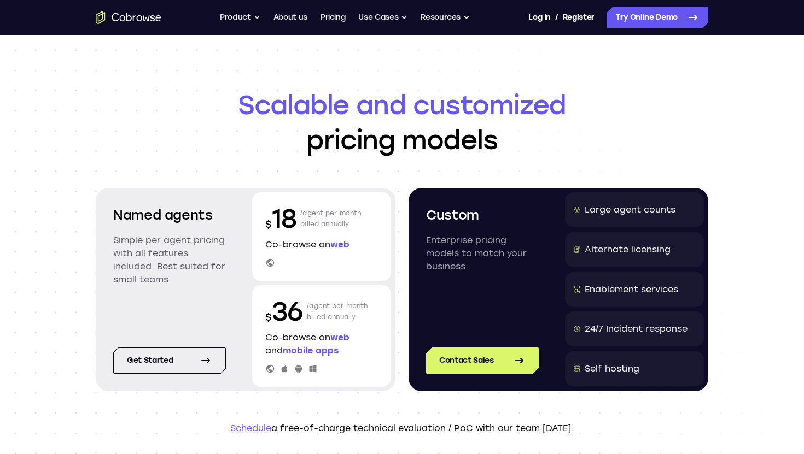 The image size is (804, 454). I want to click on a: Contact Sales, so click(482, 361).